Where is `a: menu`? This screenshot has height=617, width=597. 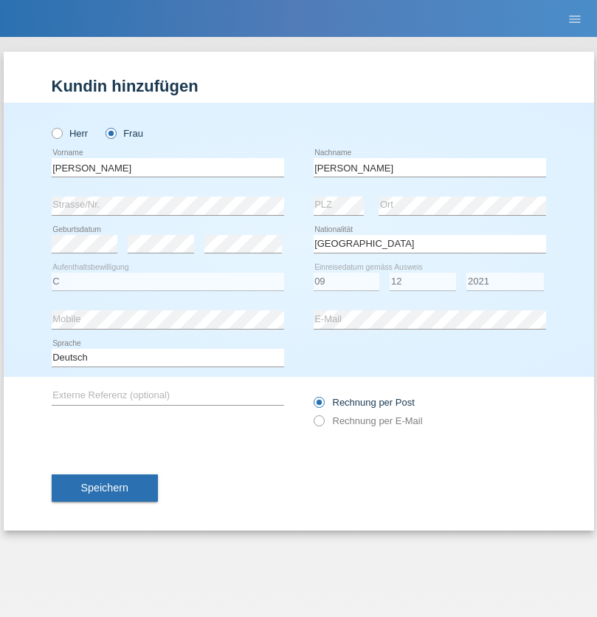 a: menu is located at coordinates (575, 18).